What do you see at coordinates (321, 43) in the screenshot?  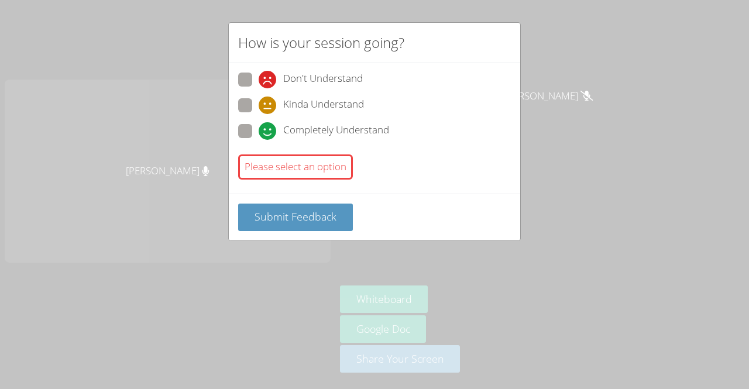 I see `h2: How is your session going?` at bounding box center [321, 43].